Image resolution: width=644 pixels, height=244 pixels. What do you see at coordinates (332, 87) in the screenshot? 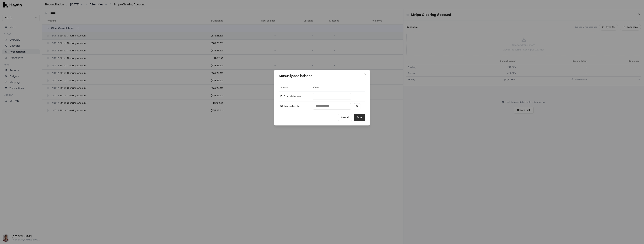
I see `th: Value` at bounding box center [332, 87].